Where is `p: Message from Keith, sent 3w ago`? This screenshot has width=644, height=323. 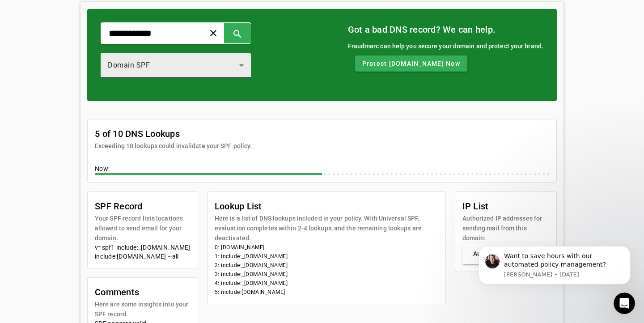
p: Message from Keith, sent 3w ago is located at coordinates (99, 42).